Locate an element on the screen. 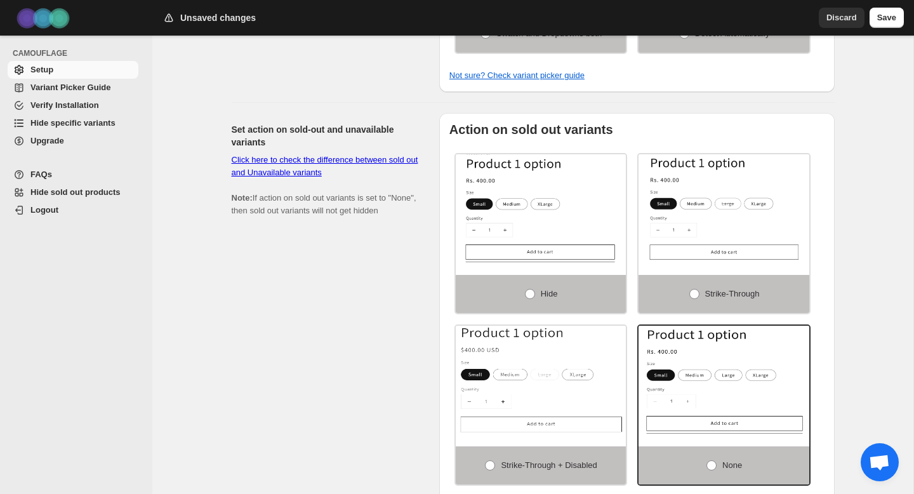 Image resolution: width=914 pixels, height=494 pixels. a: Hide sold out products is located at coordinates (73, 192).